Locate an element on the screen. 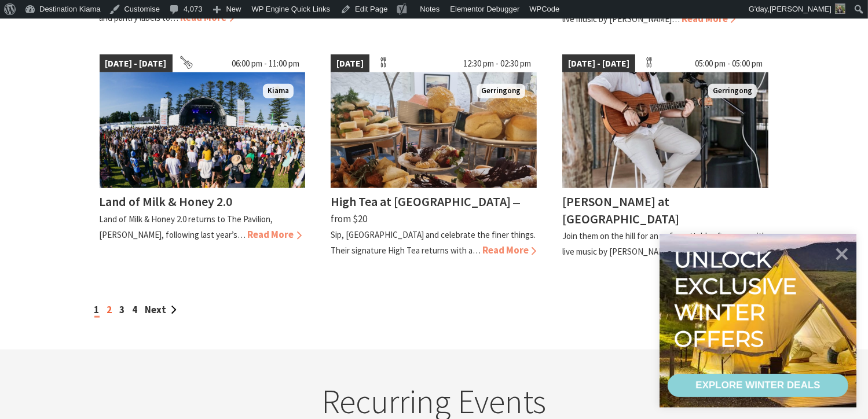 This screenshot has height=419, width=868. img: Theresa-Mullan-1-30x30.png is located at coordinates (840, 8).